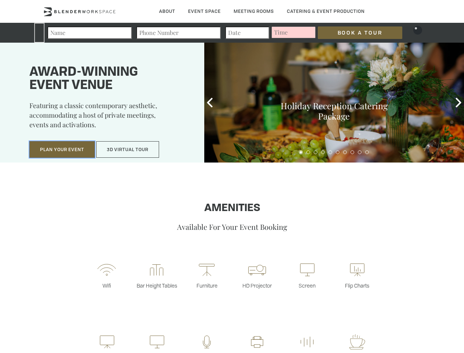  Describe the element at coordinates (232, 226) in the screenshot. I see `p: Available For Your Event Booking` at that location.